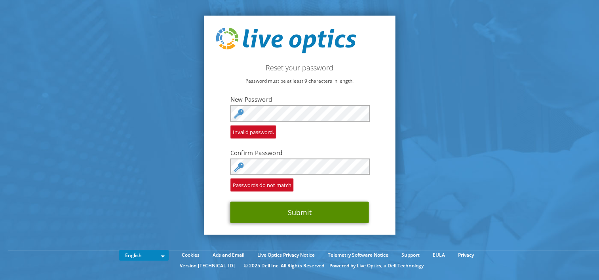 This screenshot has width=599, height=280. I want to click on label: New Password, so click(300, 99).